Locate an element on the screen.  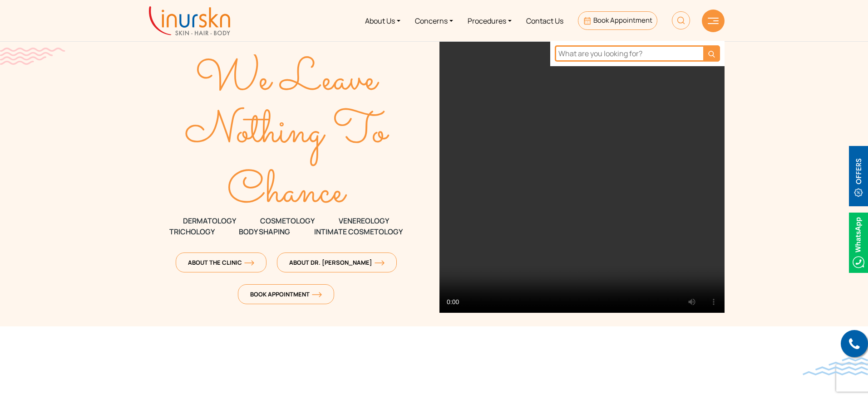
a: Contact Us is located at coordinates (544, 21).